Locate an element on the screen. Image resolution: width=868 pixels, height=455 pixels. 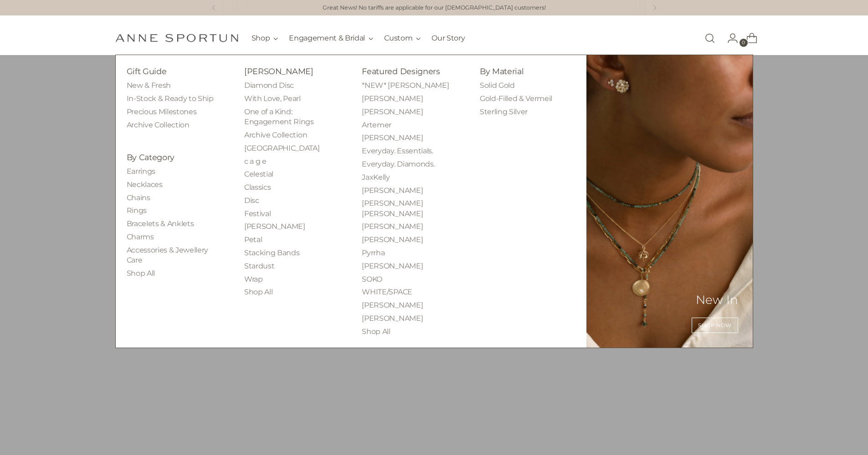
button: Custom is located at coordinates (402, 38).